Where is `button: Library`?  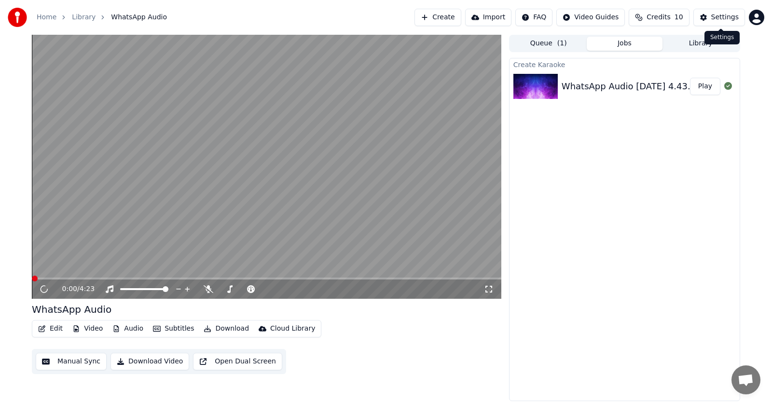 button: Library is located at coordinates (701, 43).